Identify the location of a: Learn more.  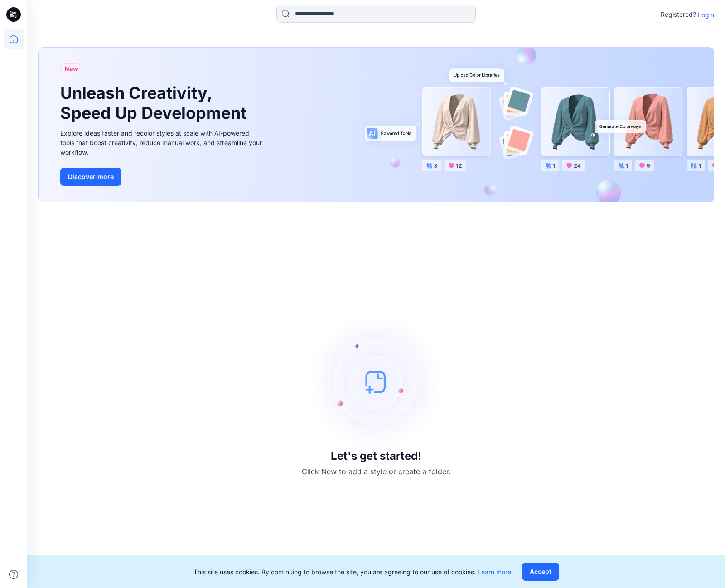
(495, 572).